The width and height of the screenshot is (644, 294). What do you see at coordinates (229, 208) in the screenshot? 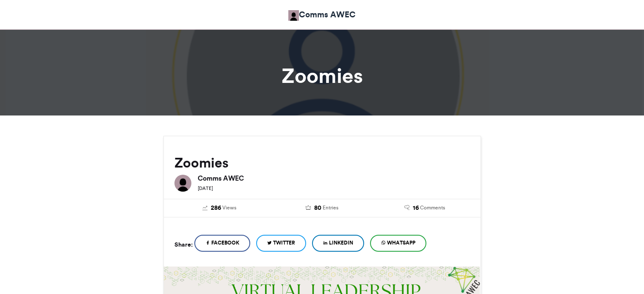
I see `span: Views` at bounding box center [229, 208].